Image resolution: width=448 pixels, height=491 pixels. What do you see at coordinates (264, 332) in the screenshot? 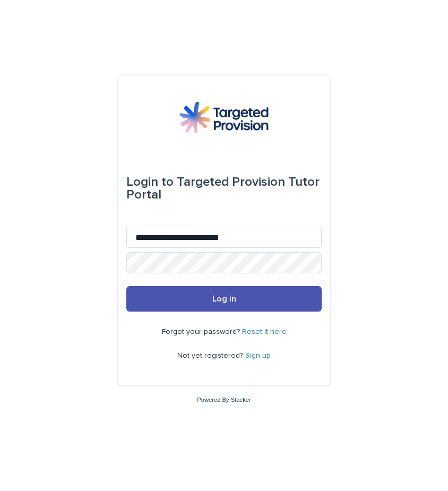
I see `a: Reset it here` at bounding box center [264, 332].